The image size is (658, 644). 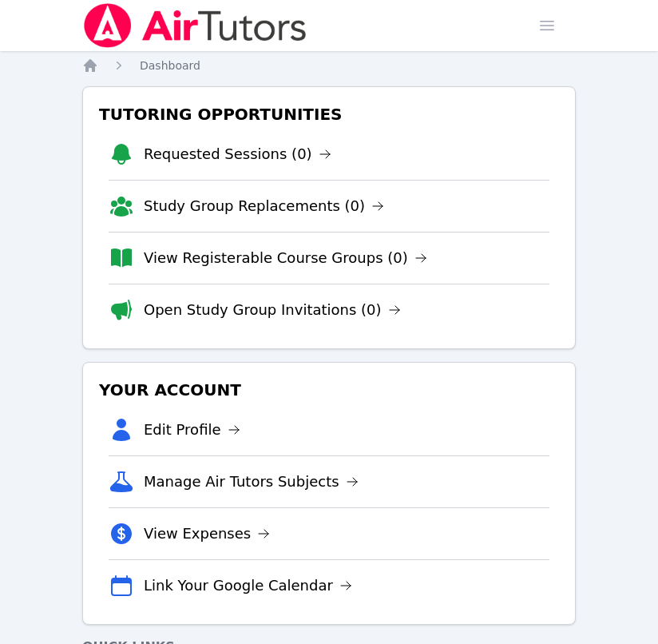 I want to click on a: View Expenses, so click(x=207, y=534).